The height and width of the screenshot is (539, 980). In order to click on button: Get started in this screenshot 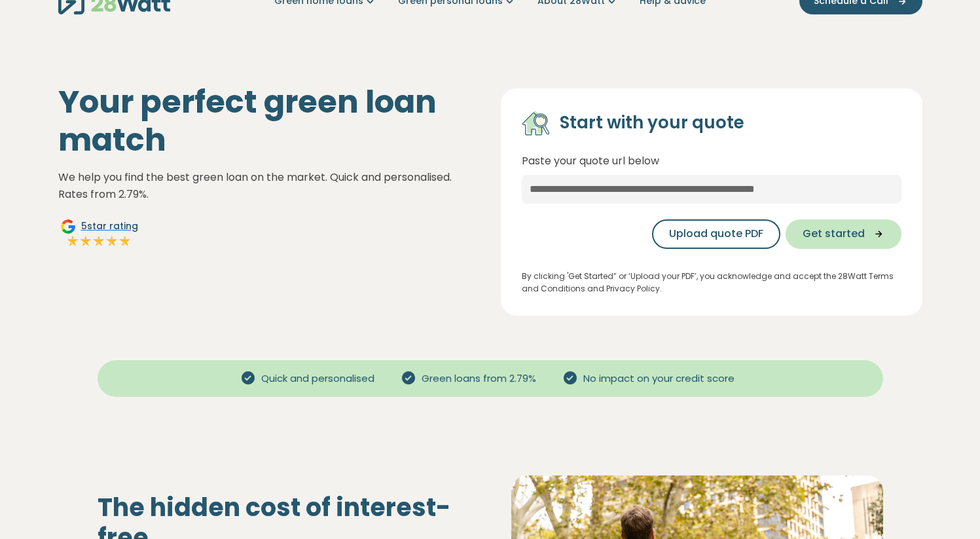, I will do `click(843, 234)`.